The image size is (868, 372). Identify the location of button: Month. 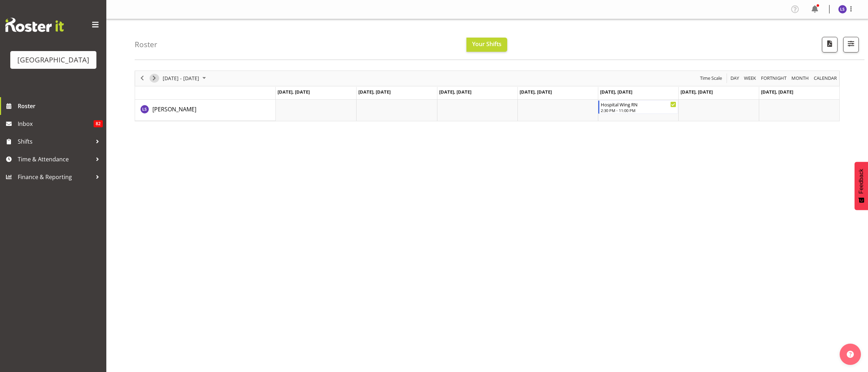
(826, 78).